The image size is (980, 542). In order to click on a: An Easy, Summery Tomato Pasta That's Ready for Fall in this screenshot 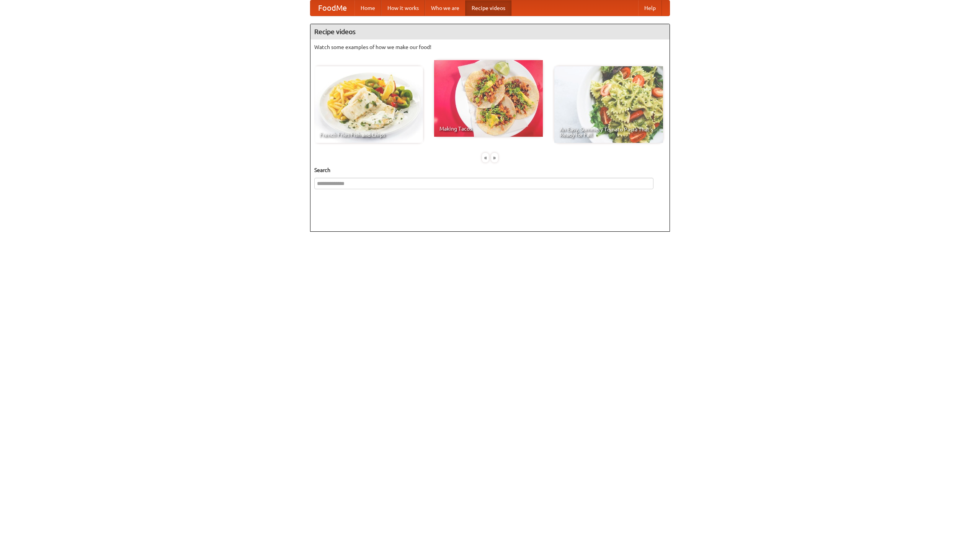, I will do `click(609, 104)`.